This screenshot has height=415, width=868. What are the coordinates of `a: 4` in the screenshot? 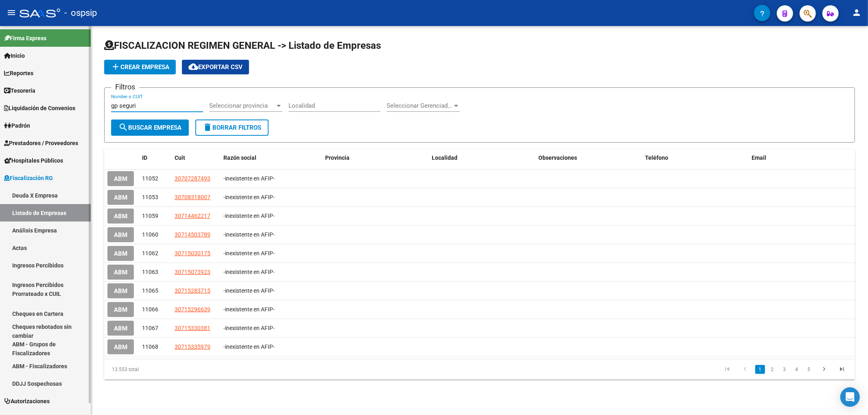 It's located at (797, 370).